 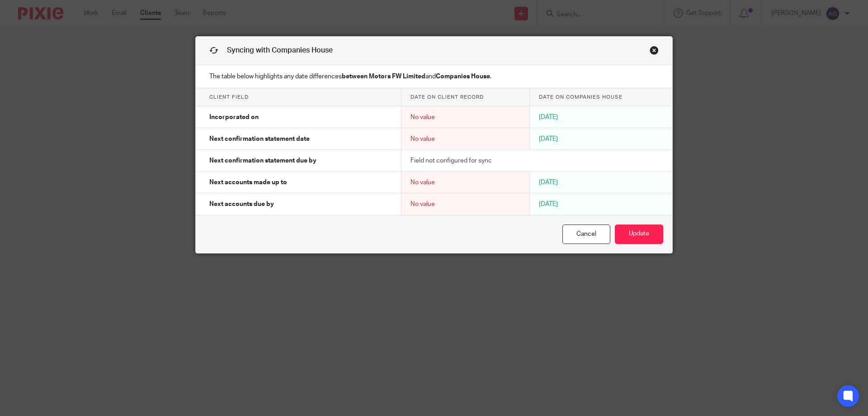 I want to click on td: Next accounts due by, so click(x=298, y=204).